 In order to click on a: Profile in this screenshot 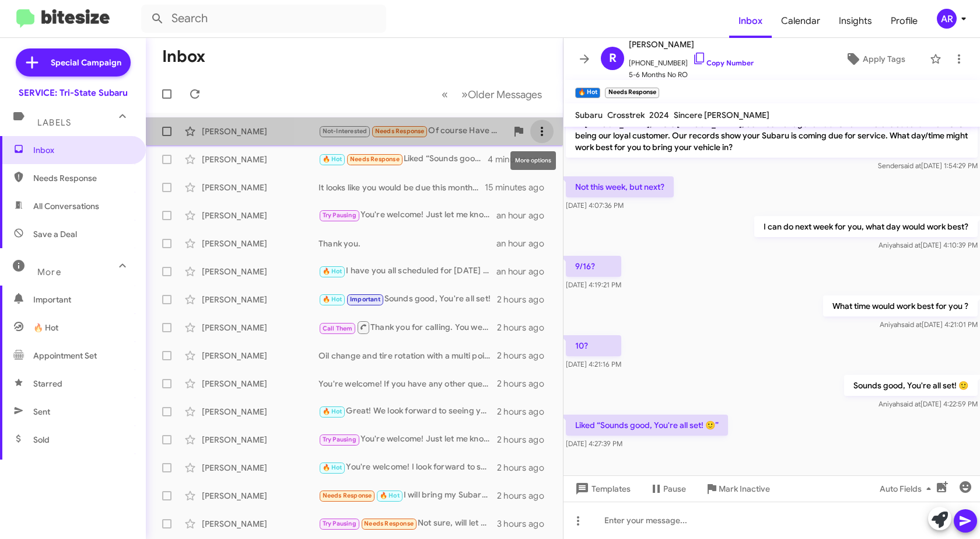, I will do `click(904, 21)`.